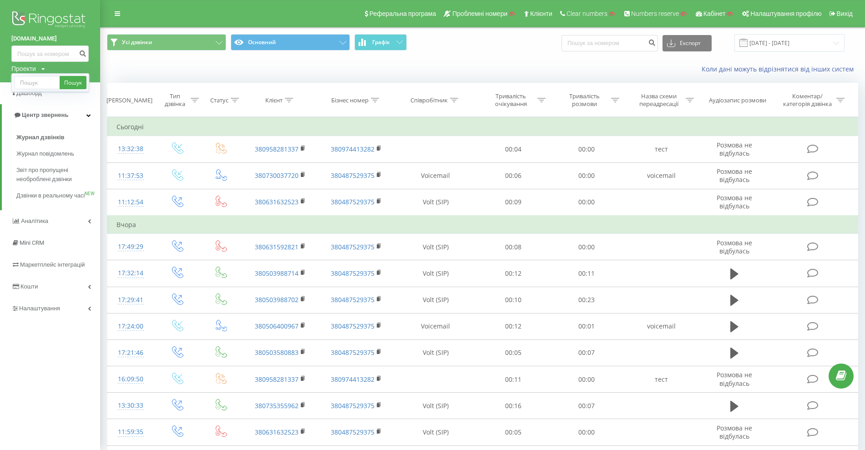 Image resolution: width=865 pixels, height=450 pixels. Describe the element at coordinates (29, 93) in the screenshot. I see `span: Дашборд` at that location.